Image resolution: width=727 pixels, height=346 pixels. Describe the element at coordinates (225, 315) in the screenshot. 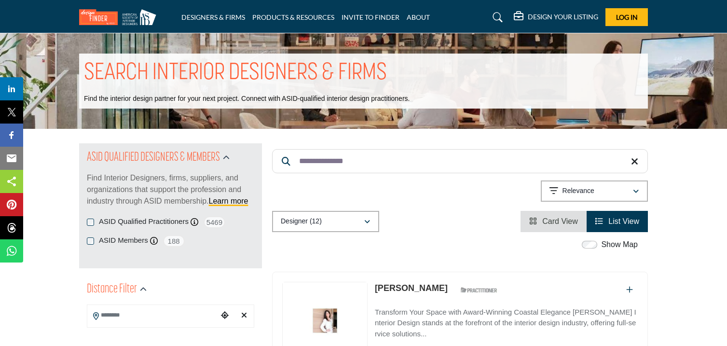

I see `div: Choose your current location` at that location.